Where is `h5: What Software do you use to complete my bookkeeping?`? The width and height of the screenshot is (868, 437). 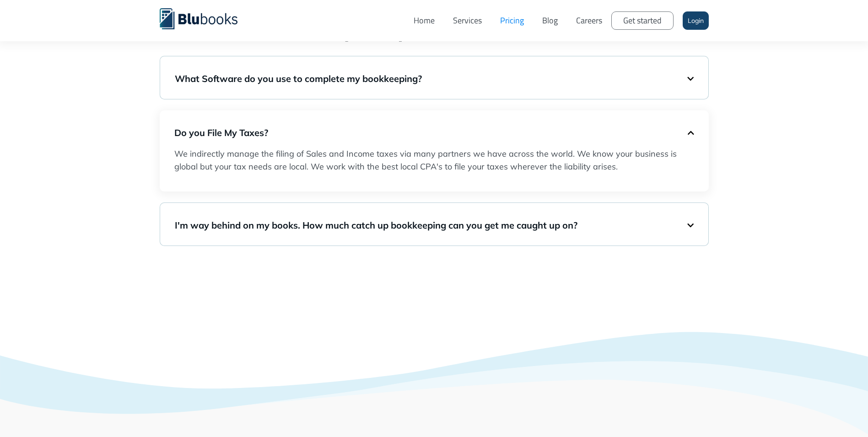 h5: What Software do you use to complete my bookkeeping? is located at coordinates (431, 79).